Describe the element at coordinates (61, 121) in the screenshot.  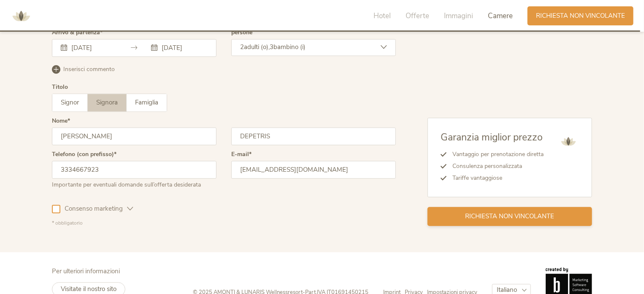
I see `label: Nome` at that location.